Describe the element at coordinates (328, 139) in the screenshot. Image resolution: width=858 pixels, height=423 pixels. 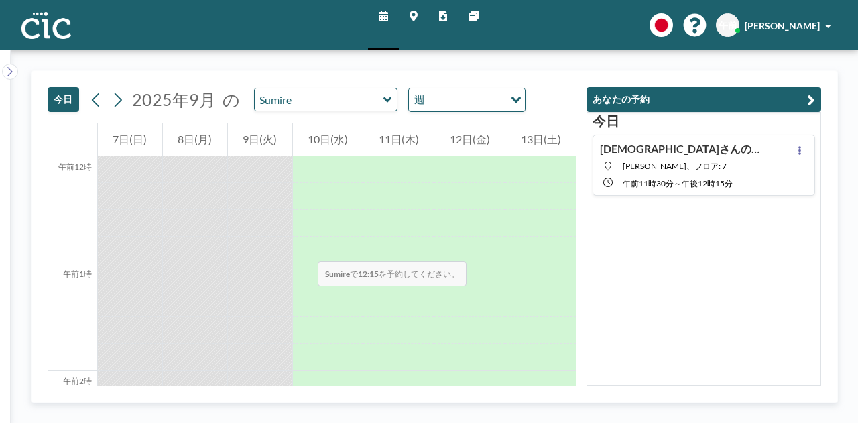
I see `font: 10日(水)` at that location.